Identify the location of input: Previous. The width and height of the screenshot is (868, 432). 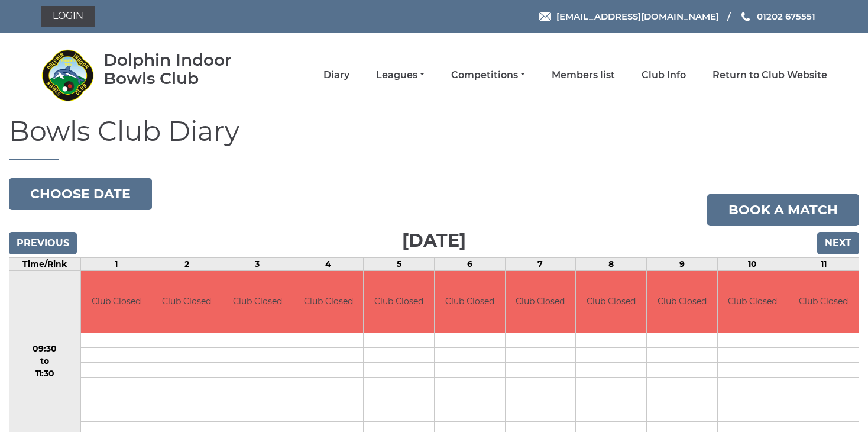
(42, 243).